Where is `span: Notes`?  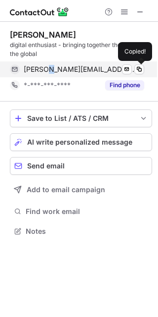 span: Notes is located at coordinates (87, 231).